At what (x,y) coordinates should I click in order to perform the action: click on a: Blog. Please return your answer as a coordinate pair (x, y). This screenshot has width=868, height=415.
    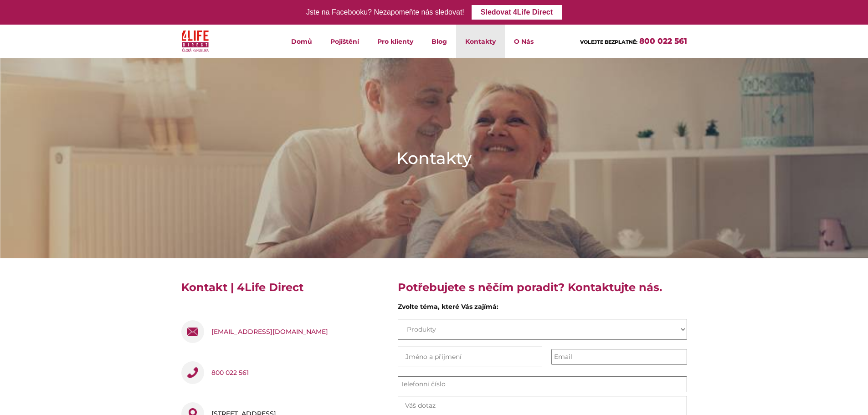
    Looking at the image, I should click on (439, 41).